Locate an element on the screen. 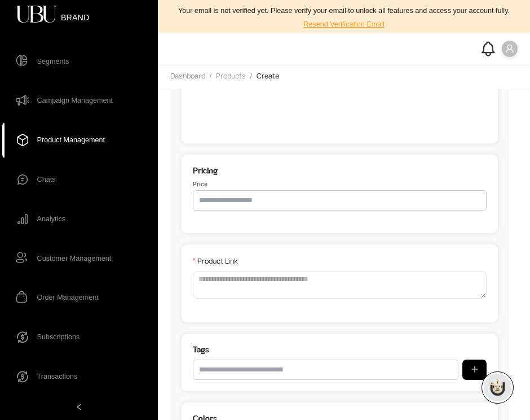 The image size is (530, 420). span: left is located at coordinates (79, 407).